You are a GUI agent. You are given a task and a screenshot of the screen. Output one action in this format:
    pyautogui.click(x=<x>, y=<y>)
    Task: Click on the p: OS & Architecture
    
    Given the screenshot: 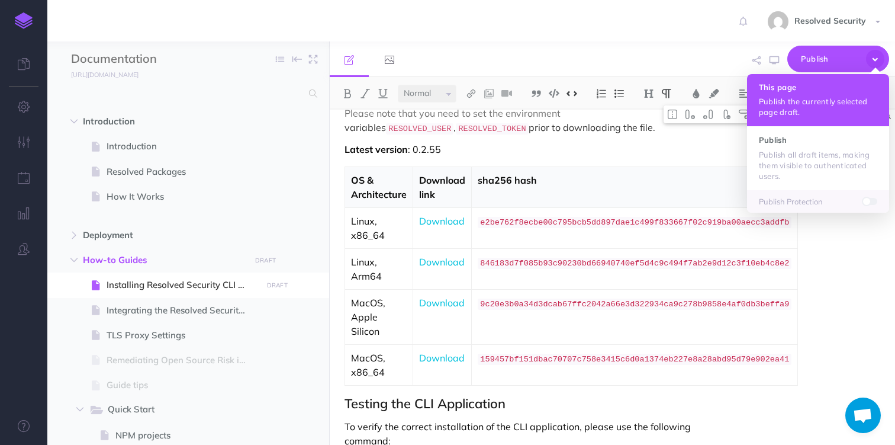 What is the action you would take?
    pyautogui.click(x=379, y=187)
    